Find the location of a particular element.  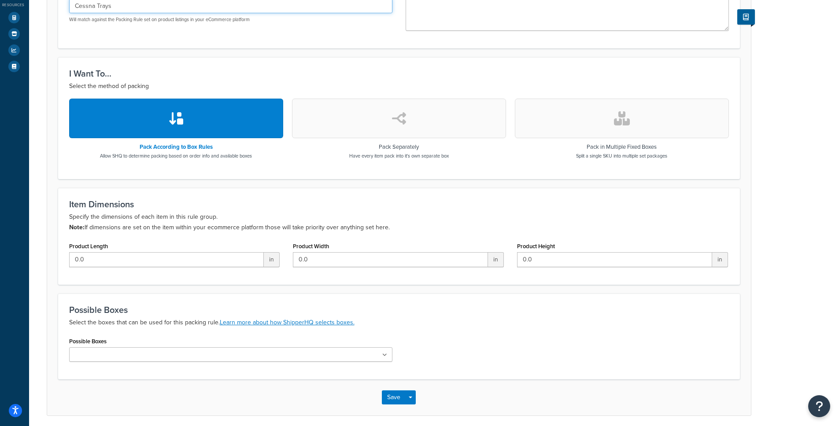

button: Show Help Docs is located at coordinates (746, 17).